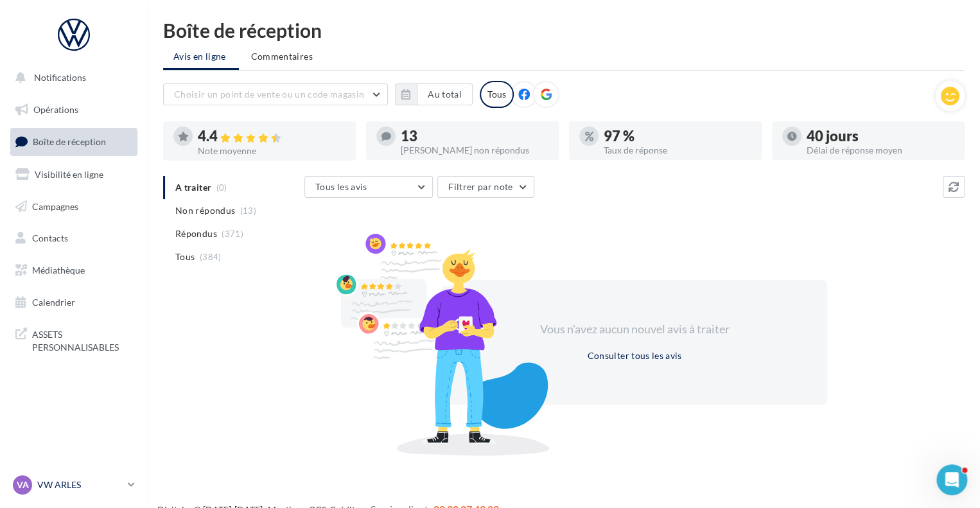  What do you see at coordinates (564, 30) in the screenshot?
I see `div: Boîte de réception` at bounding box center [564, 30].